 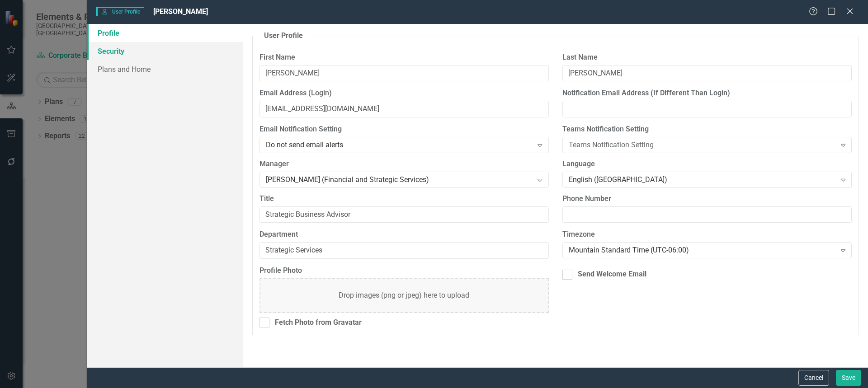 I want to click on label: Department, so click(x=404, y=234).